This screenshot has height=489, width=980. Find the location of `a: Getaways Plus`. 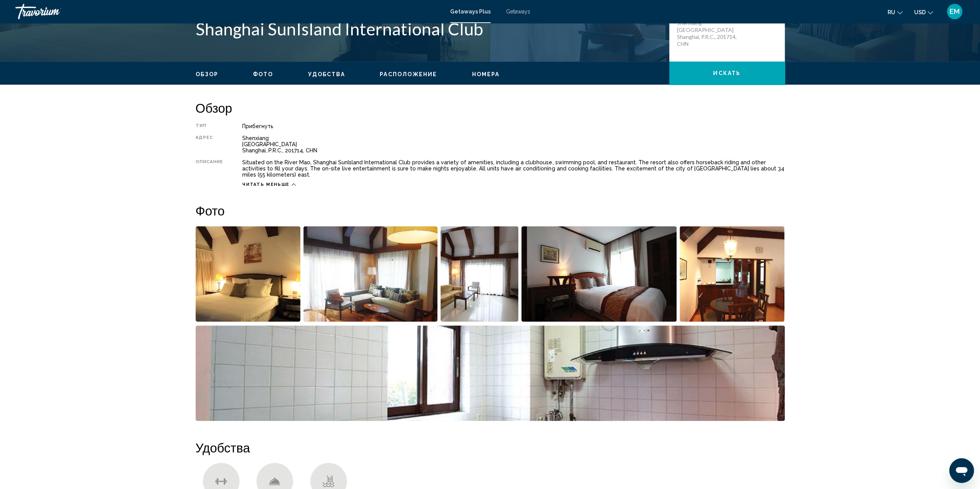

a: Getaways Plus is located at coordinates (470, 11).